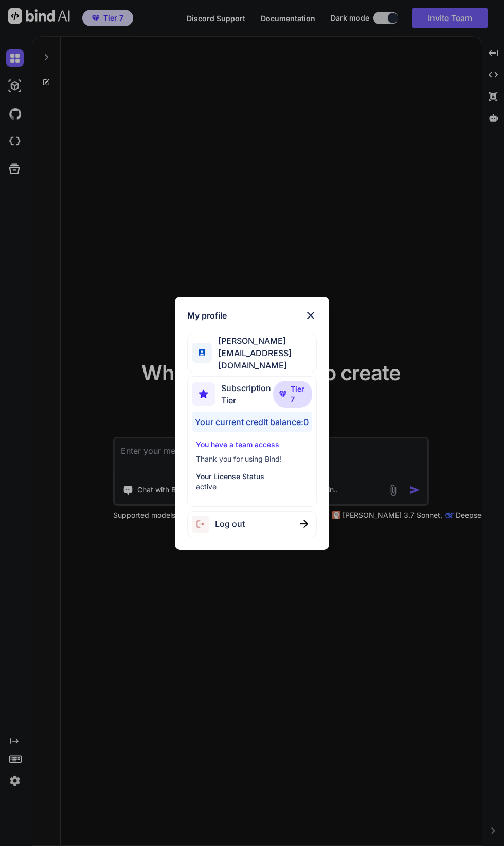  What do you see at coordinates (251, 445) in the screenshot?
I see `p: You have a team access` at bounding box center [251, 445].